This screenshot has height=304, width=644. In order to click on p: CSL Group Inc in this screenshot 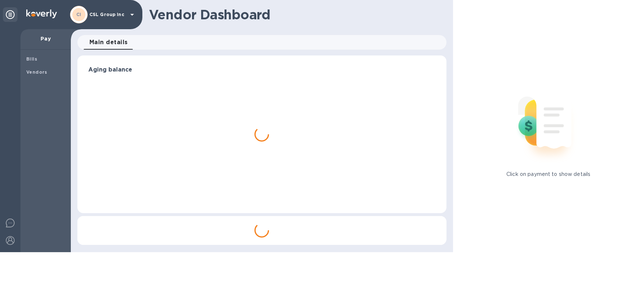, I will do `click(107, 14)`.